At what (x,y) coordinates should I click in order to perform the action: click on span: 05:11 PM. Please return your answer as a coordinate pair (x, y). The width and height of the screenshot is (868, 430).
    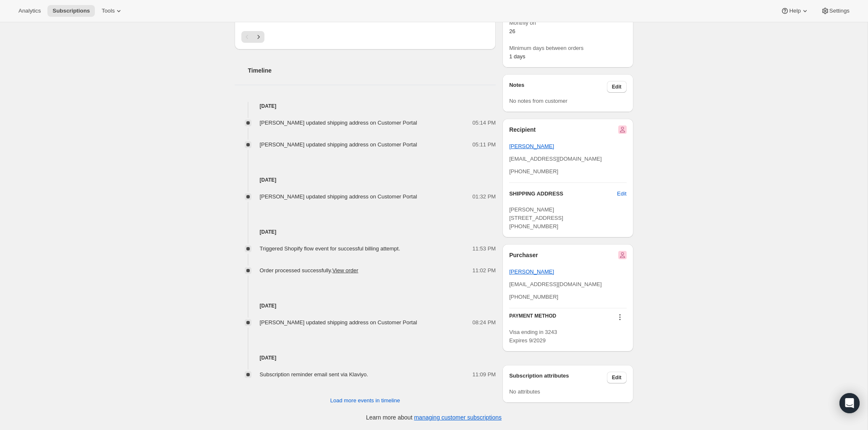
    Looking at the image, I should click on (485, 145).